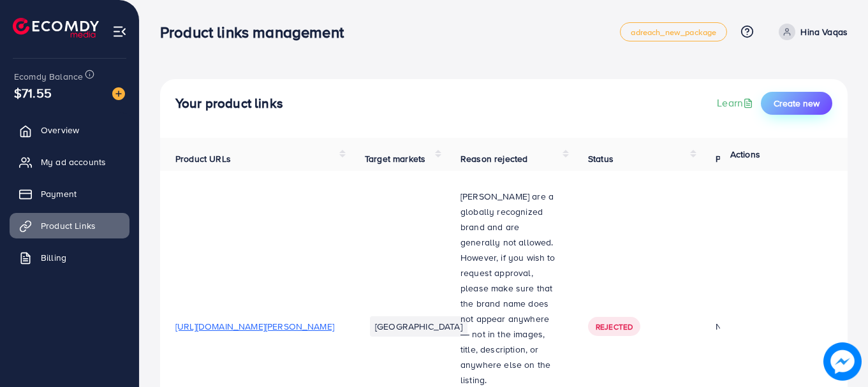 The width and height of the screenshot is (868, 387). What do you see at coordinates (53, 257) in the screenshot?
I see `span: Billing` at bounding box center [53, 257].